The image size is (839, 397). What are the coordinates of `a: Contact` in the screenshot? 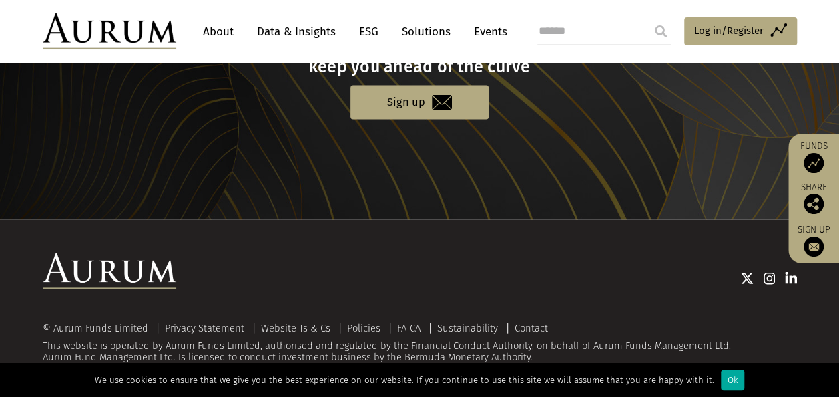 It's located at (531, 328).